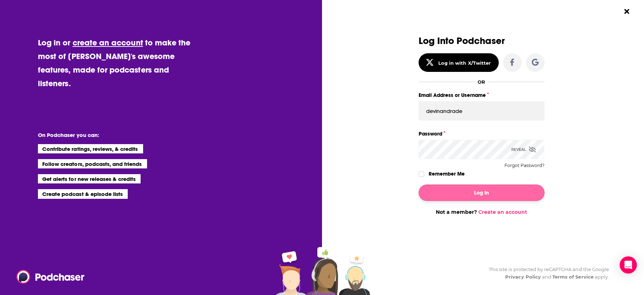 This screenshot has height=295, width=644. I want to click on a: Podchaser - Follow, Share and Rate Podcasts, so click(48, 277).